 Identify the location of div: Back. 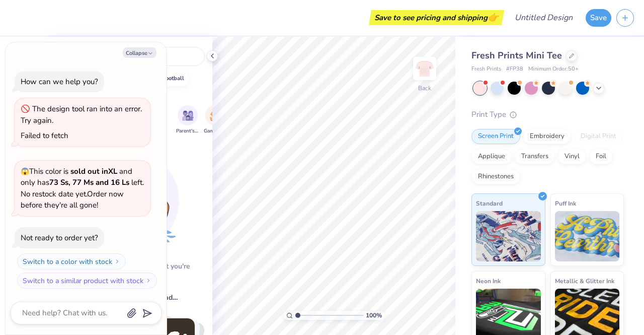
(425, 88).